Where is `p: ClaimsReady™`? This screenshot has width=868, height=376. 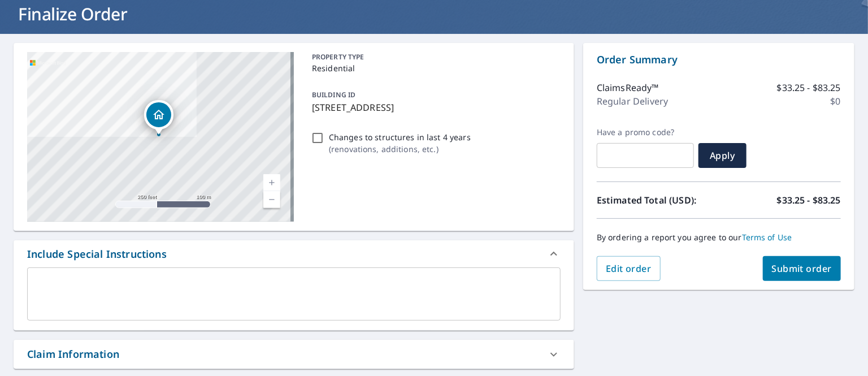 p: ClaimsReady™ is located at coordinates (628, 87).